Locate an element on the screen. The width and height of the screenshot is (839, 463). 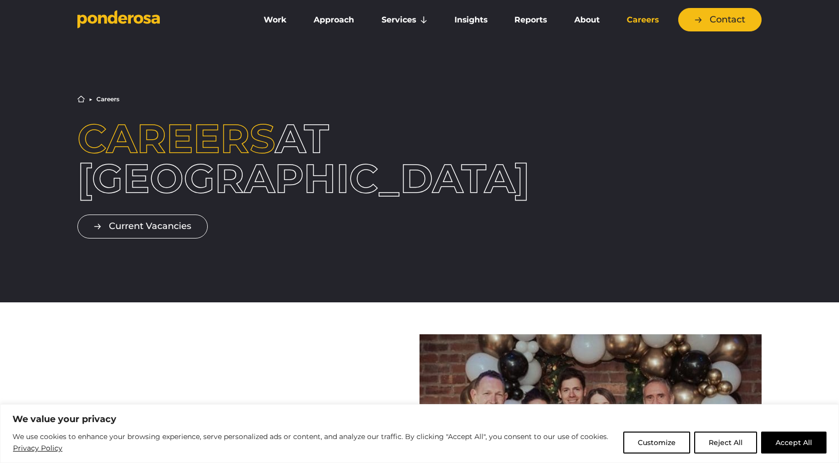
li: Careers is located at coordinates (108, 99).